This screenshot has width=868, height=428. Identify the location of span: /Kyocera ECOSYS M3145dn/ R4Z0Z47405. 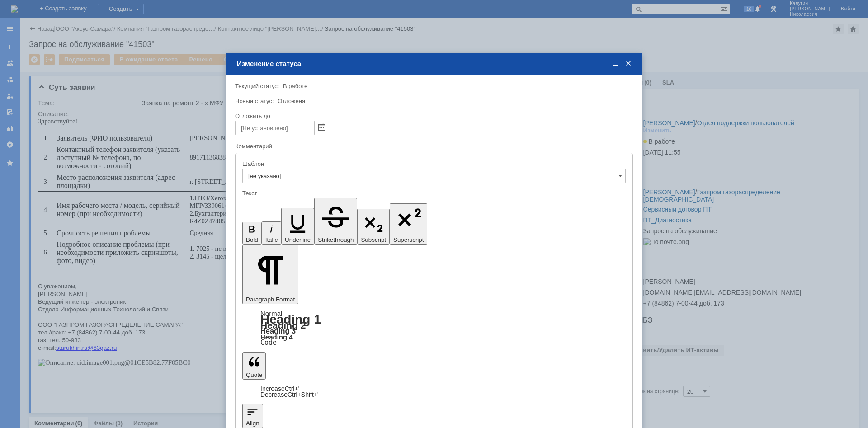
(212, 100).